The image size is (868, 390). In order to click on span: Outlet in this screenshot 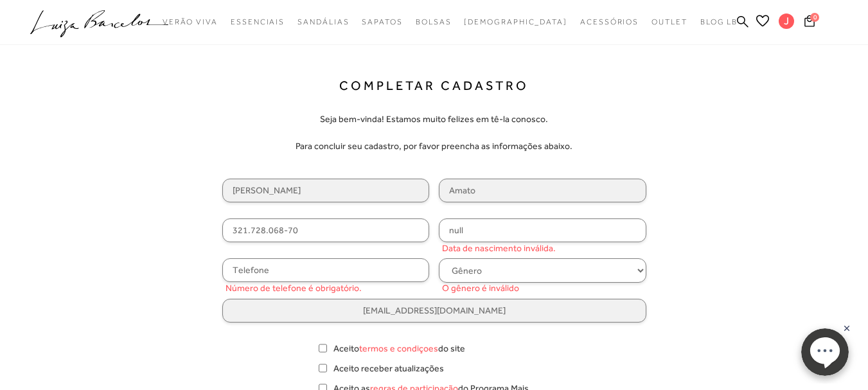, I will do `click(669, 22)`.